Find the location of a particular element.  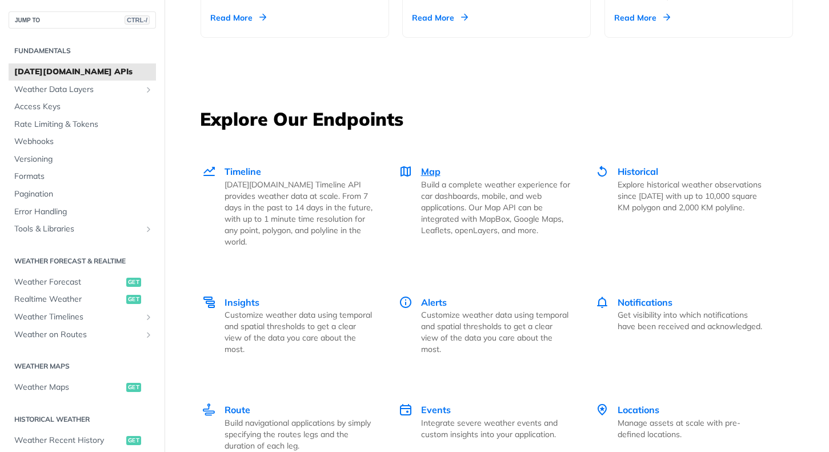

span: Rate Limiting & Tokens is located at coordinates (83, 124).